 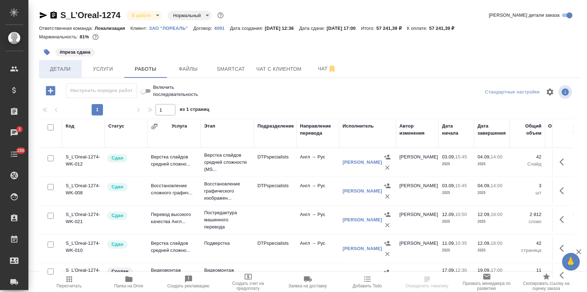 What do you see at coordinates (392, 28) in the screenshot?
I see `p: 57 241,39 ₽` at bounding box center [392, 28].